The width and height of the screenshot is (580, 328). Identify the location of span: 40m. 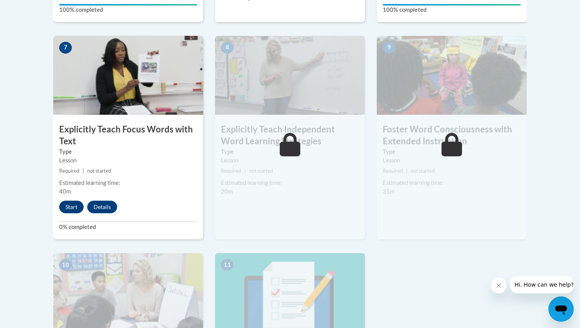
(65, 191).